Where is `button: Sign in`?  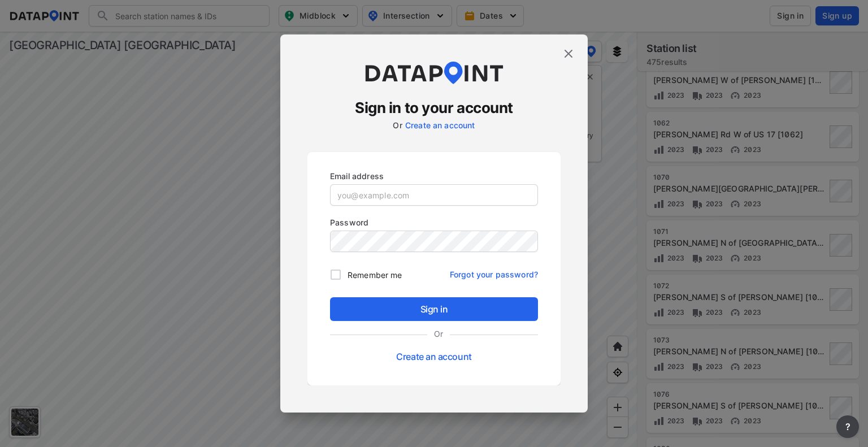
button: Sign in is located at coordinates (434, 309).